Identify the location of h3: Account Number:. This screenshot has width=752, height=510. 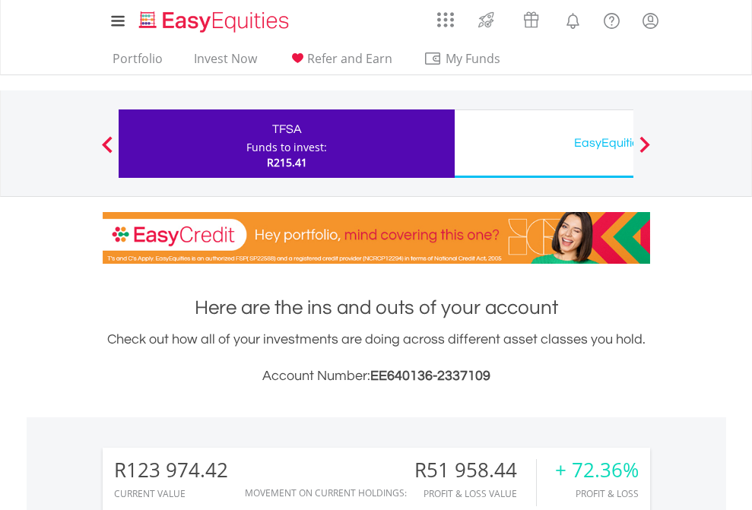
(377, 377).